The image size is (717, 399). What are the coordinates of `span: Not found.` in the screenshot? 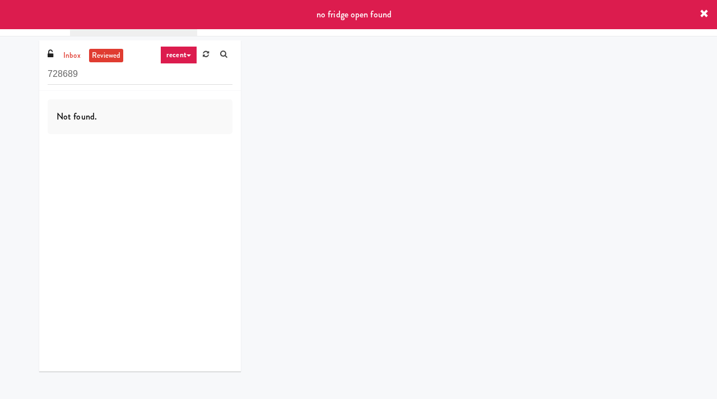 It's located at (77, 116).